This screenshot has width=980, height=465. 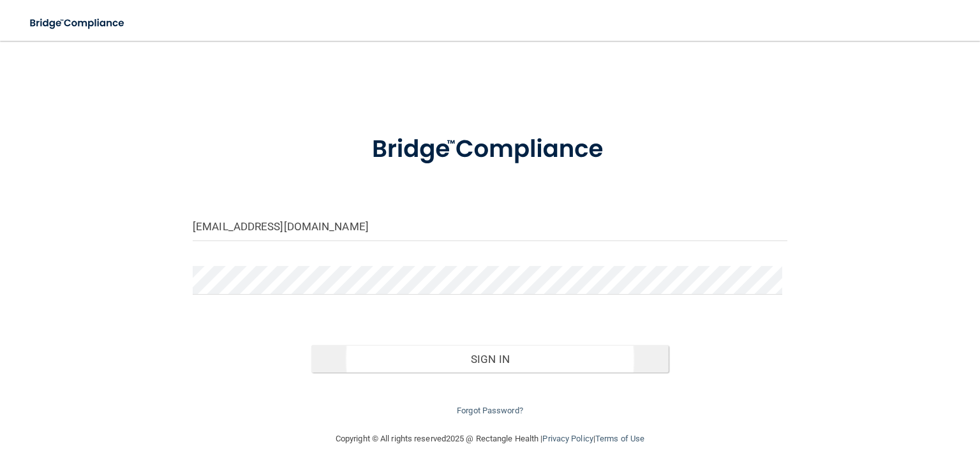 What do you see at coordinates (490, 439) in the screenshot?
I see `div: Copyright © All rights reserved 2025 @ Rectangle Health | |` at bounding box center [490, 439].